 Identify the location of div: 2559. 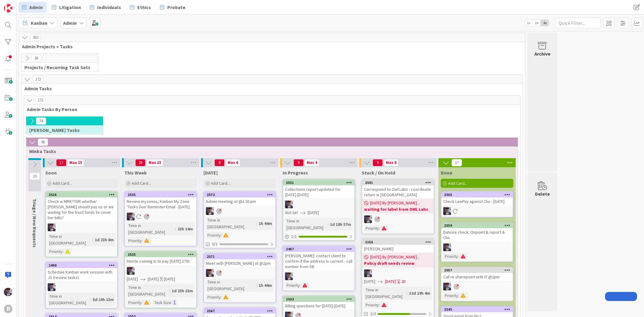
(478, 226).